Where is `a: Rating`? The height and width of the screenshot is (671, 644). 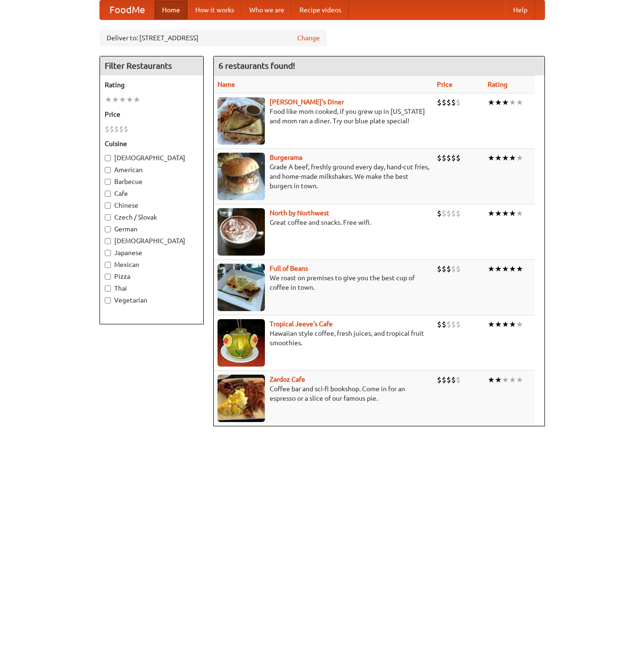 a: Rating is located at coordinates (498, 85).